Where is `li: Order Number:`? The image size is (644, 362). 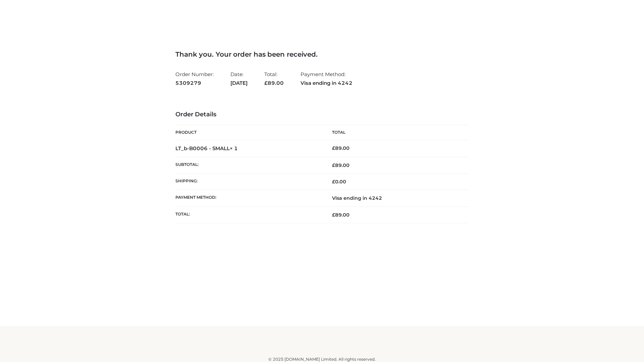
li: Order Number: is located at coordinates (195, 79).